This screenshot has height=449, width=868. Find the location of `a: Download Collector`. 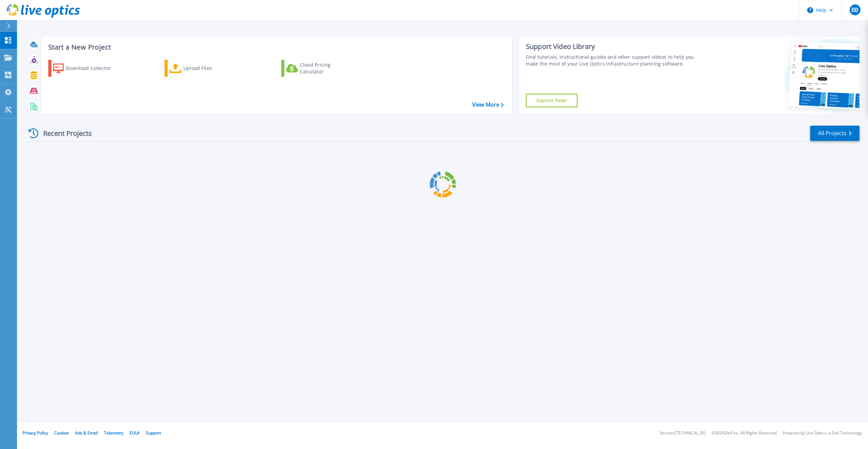

a: Download Collector is located at coordinates (86, 69).